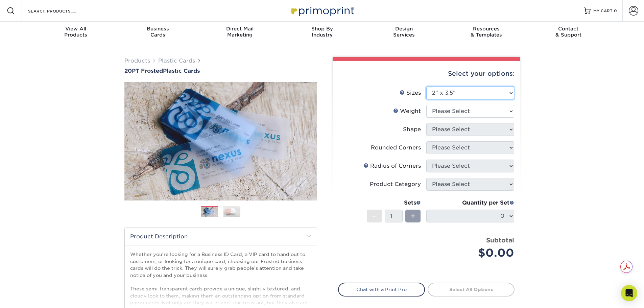 Image resolution: width=644 pixels, height=308 pixels. I want to click on span: 20PT Frosted, so click(144, 70).